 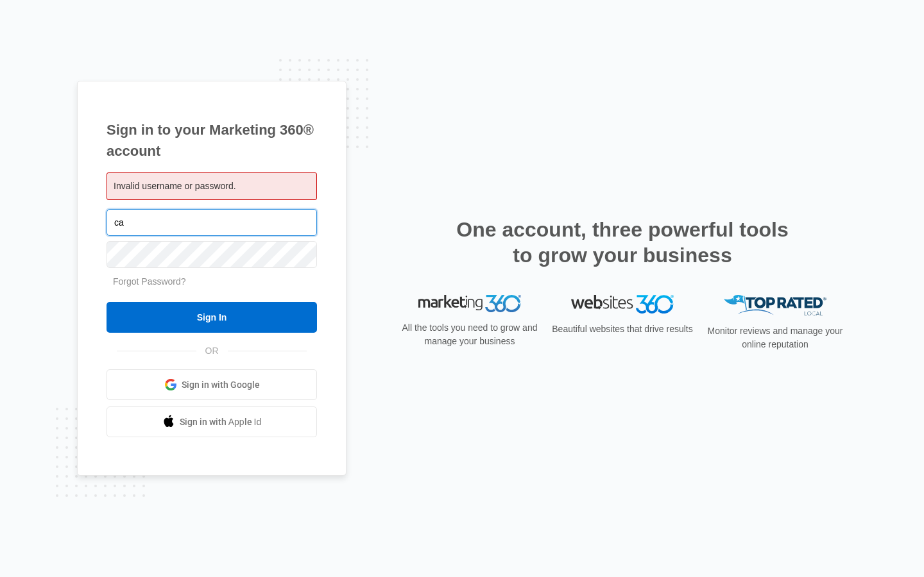 I want to click on input: Sign In, so click(x=212, y=317).